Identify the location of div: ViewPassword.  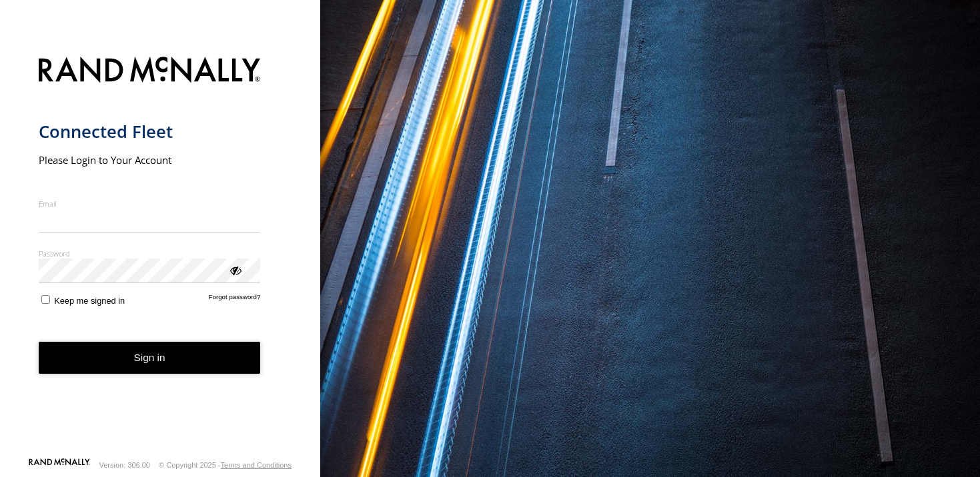
(235, 270).